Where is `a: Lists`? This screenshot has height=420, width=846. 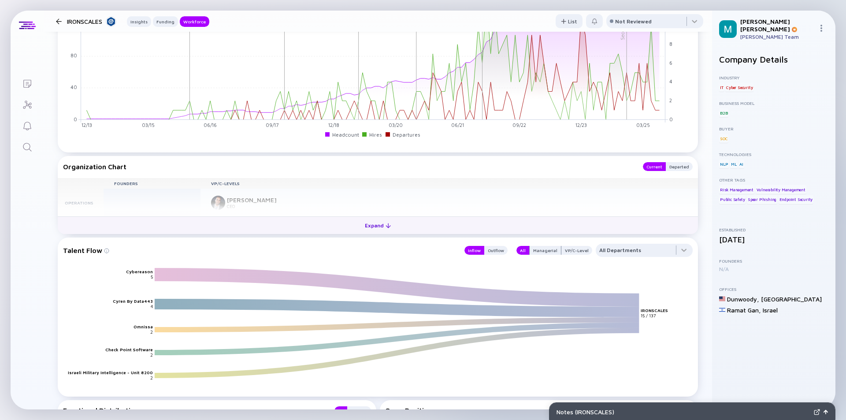 a: Lists is located at coordinates (27, 83).